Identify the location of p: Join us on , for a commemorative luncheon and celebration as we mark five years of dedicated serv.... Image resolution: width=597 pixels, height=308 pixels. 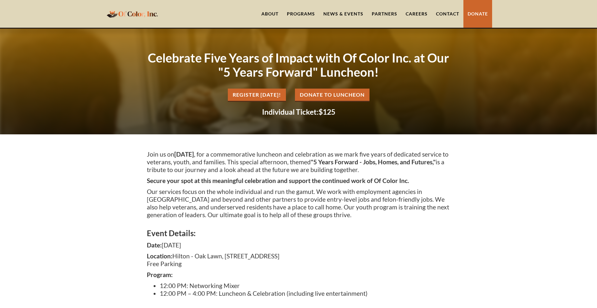
(298, 162).